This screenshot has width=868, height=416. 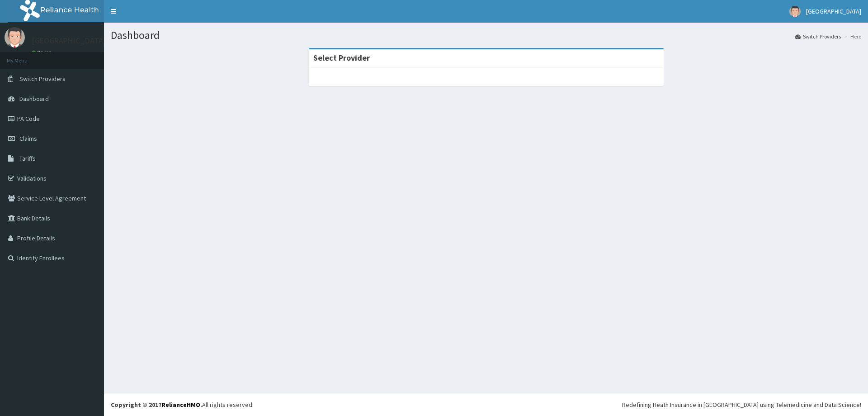 What do you see at coordinates (28, 138) in the screenshot?
I see `span: Claims` at bounding box center [28, 138].